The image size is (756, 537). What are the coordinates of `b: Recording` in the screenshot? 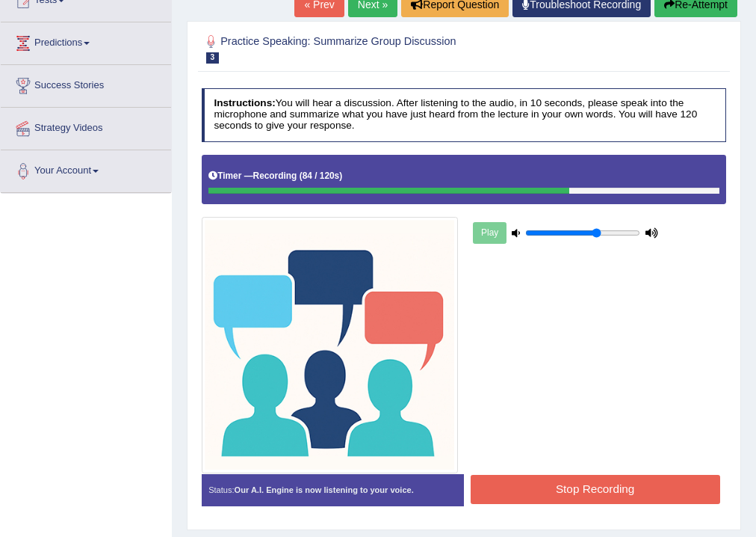 It's located at (275, 175).